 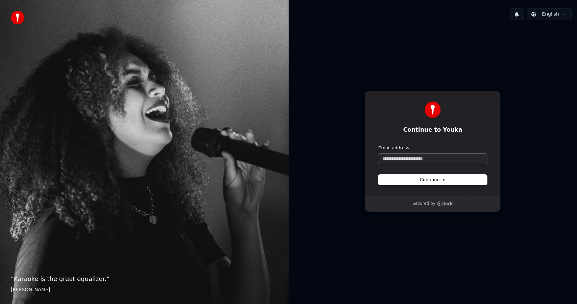 What do you see at coordinates (424, 203) in the screenshot?
I see `p: Secured by` at bounding box center [424, 203].